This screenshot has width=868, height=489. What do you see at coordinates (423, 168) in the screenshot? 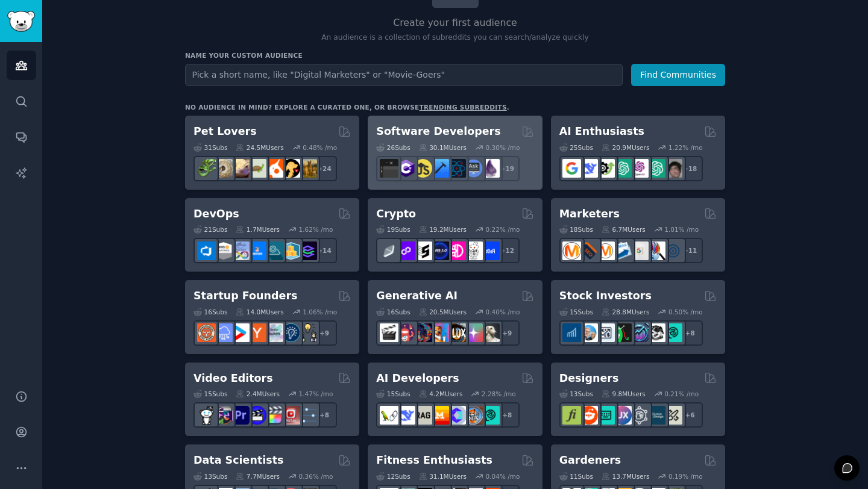
I see `img: learnjavascript` at bounding box center [423, 168].